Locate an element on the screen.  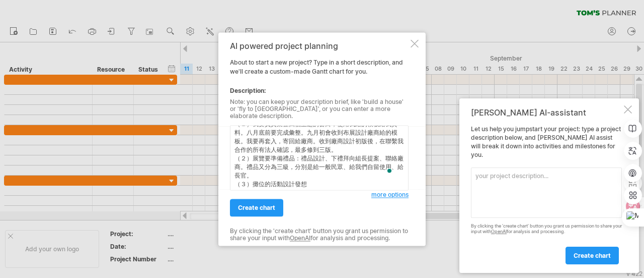
span: more options is located at coordinates (390, 194).